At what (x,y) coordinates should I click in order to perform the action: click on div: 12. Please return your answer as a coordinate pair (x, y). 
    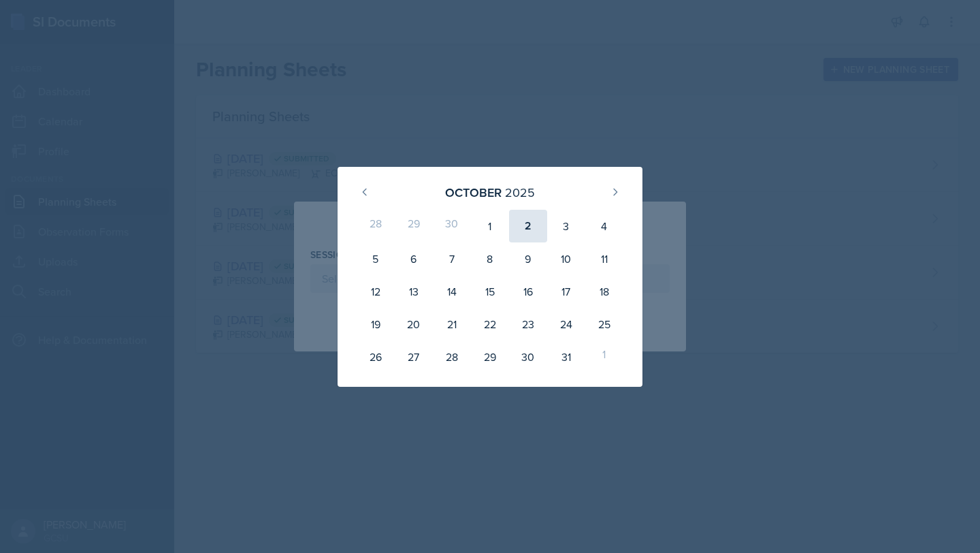
    Looking at the image, I should click on (376, 292).